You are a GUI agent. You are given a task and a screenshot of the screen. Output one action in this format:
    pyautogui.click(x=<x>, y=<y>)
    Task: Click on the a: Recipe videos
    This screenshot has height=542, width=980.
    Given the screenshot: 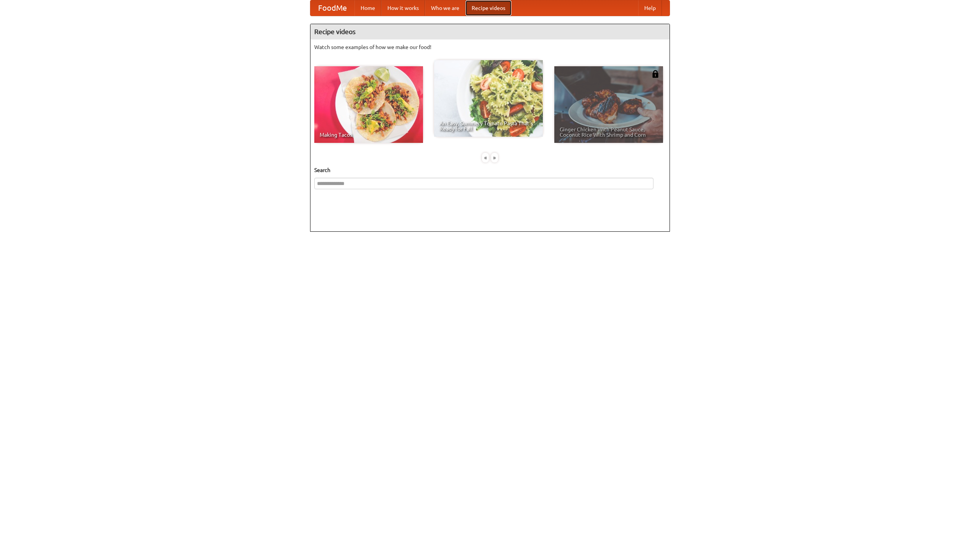 What is the action you would take?
    pyautogui.click(x=488, y=8)
    